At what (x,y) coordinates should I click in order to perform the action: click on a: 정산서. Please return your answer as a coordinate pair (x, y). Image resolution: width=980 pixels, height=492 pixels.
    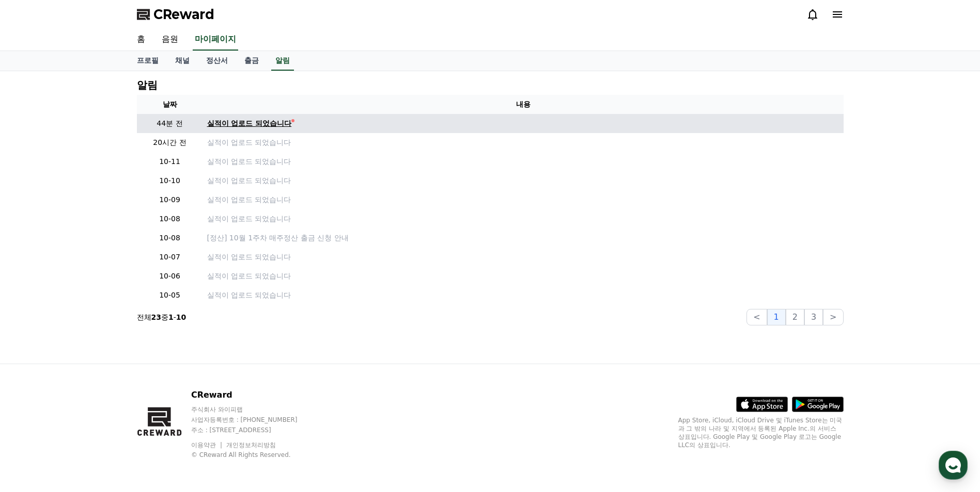
    Looking at the image, I should click on (217, 61).